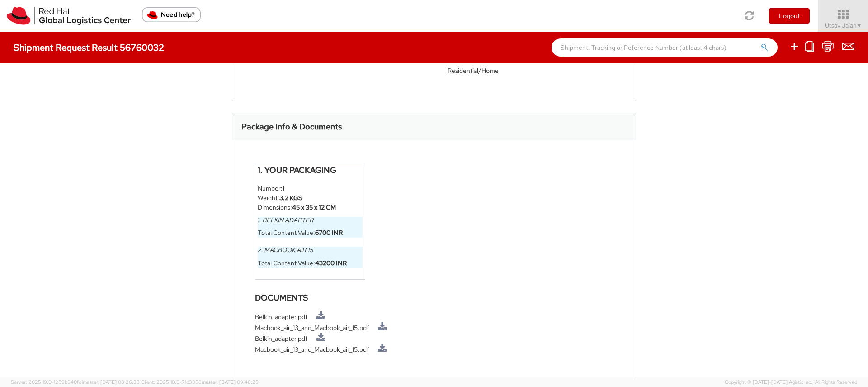  I want to click on span: Client: 2025.18.0-71d3358, so click(200, 382).